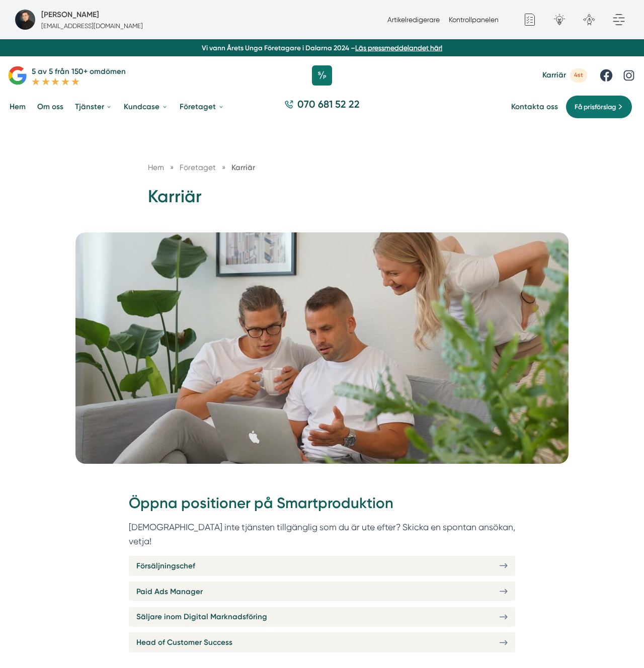 The image size is (644, 668). Describe the element at coordinates (322, 566) in the screenshot. I see `a: Försäljningschef` at that location.